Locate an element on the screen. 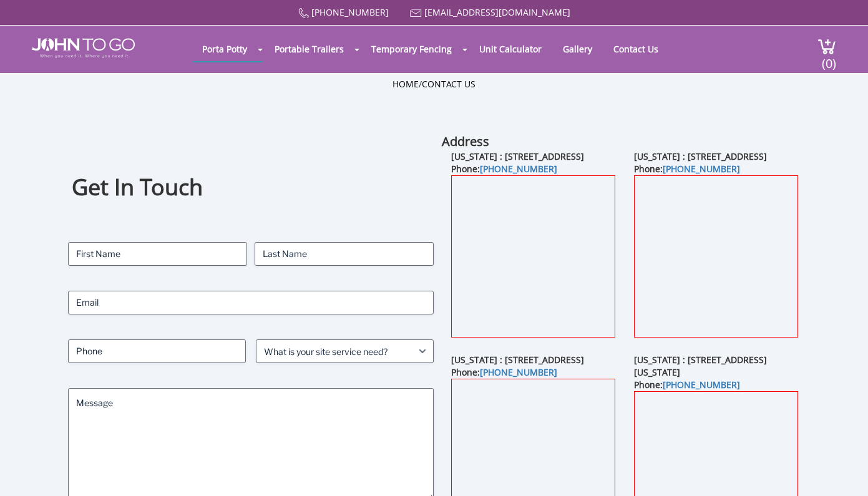  button: Live Chat is located at coordinates (844, 471).